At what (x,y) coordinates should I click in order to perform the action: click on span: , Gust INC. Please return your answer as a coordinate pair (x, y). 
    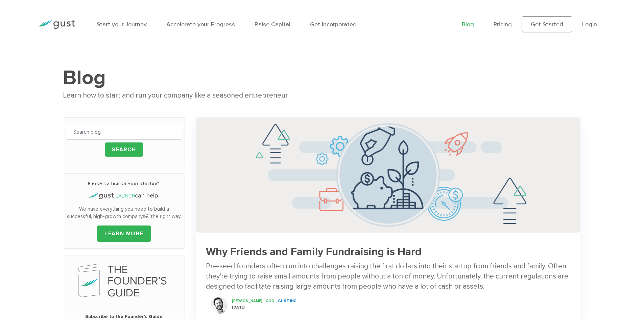
    Looking at the image, I should click on (286, 301).